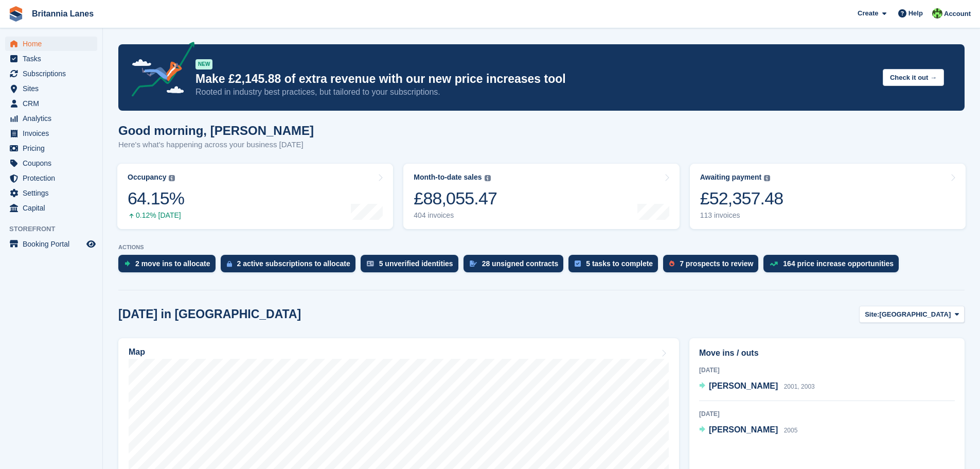 Image resolution: width=980 pixels, height=469 pixels. I want to click on div: 28 unsigned contracts, so click(520, 263).